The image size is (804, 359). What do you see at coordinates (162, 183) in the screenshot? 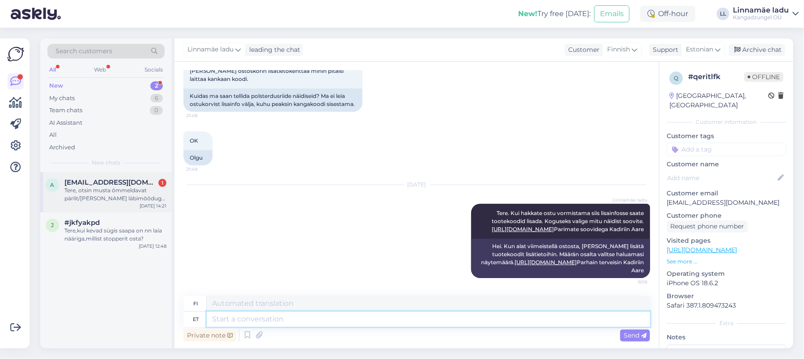
I see `div: 1` at bounding box center [162, 183].